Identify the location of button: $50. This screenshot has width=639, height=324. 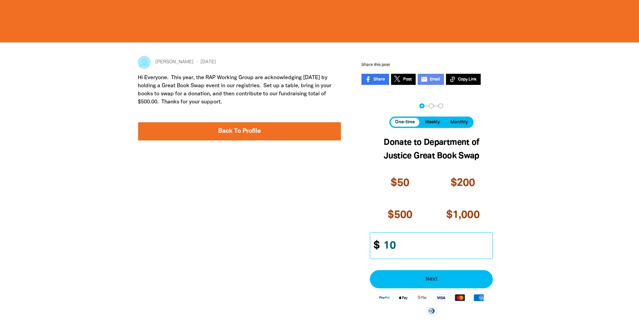
(400, 183).